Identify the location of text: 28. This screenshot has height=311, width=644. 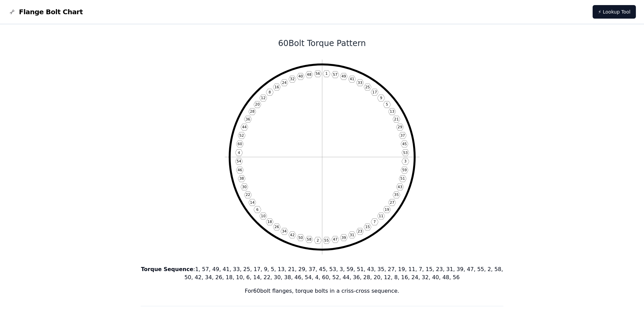
(252, 112).